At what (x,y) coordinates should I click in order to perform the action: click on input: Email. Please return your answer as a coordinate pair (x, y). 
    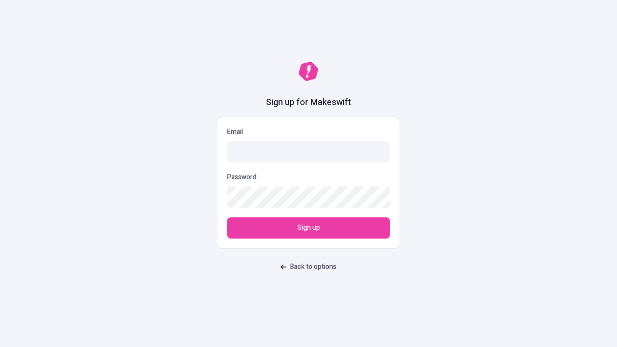
    Looking at the image, I should click on (308, 152).